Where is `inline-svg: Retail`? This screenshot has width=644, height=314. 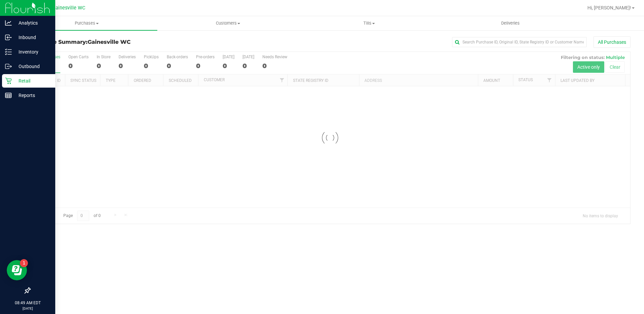
inline-svg: Retail is located at coordinates (8, 81).